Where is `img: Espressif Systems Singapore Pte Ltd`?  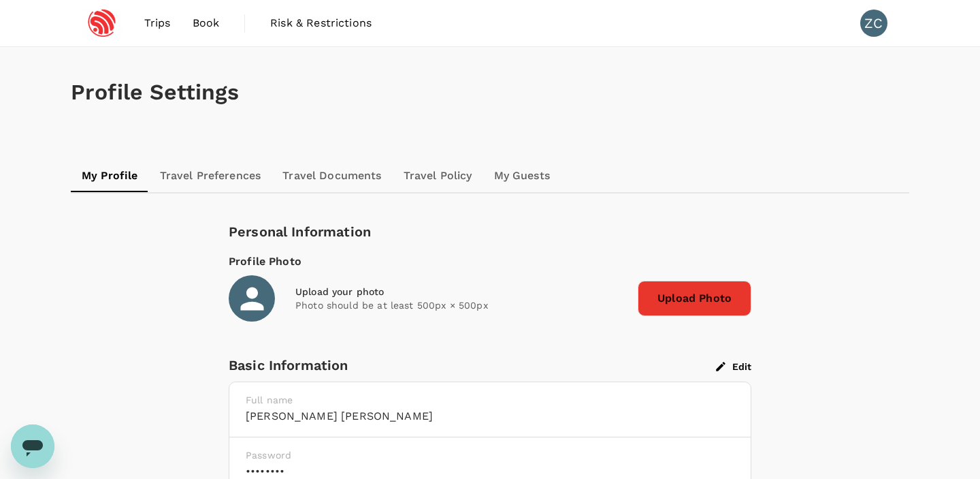 img: Espressif Systems Singapore Pte Ltd is located at coordinates (102, 23).